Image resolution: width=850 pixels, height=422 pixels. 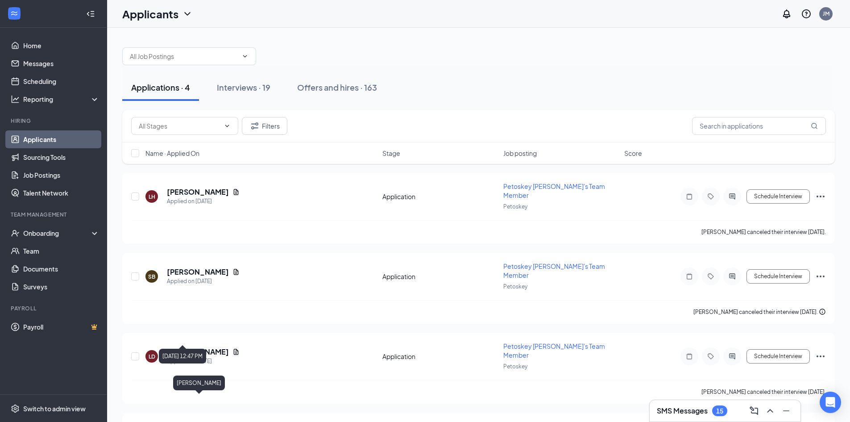 I want to click on div: SB, so click(x=152, y=276).